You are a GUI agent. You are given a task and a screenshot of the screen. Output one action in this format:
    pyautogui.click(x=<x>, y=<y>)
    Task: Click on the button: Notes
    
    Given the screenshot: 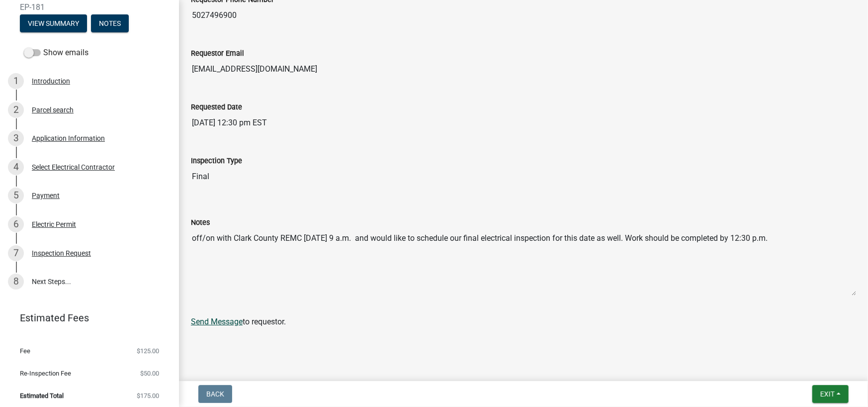 What is the action you would take?
    pyautogui.click(x=110, y=23)
    